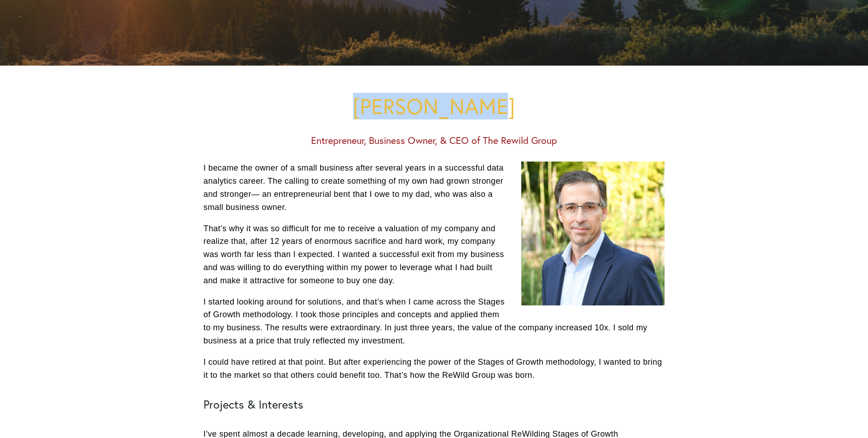 The height and width of the screenshot is (438, 868). I want to click on h3: Entrepreneur, Business Owner, & CEO of The Rewild Group, so click(434, 141).